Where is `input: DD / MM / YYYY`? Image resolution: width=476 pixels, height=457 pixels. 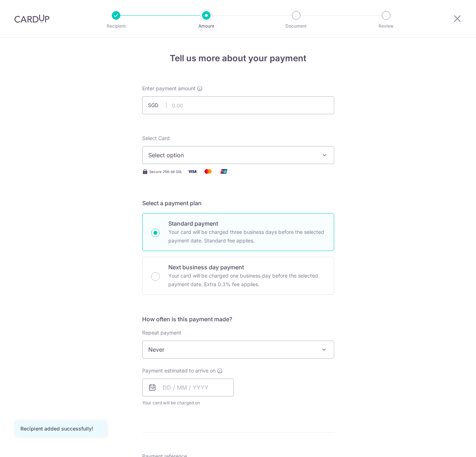
input: DD / MM / YYYY is located at coordinates (188, 388).